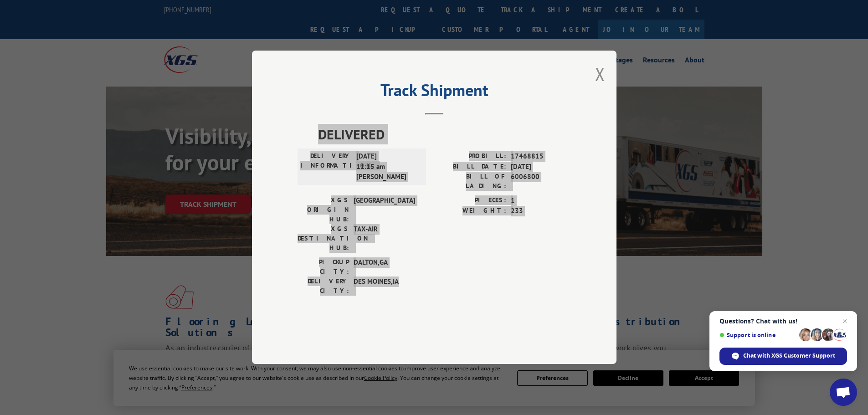 The height and width of the screenshot is (415, 868). What do you see at coordinates (323, 238) in the screenshot?
I see `label: XGS DESTINATION HUB:` at bounding box center [323, 238].